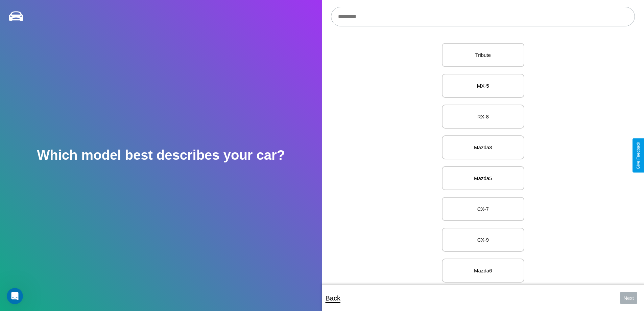 This screenshot has height=311, width=644. Describe the element at coordinates (483, 147) in the screenshot. I see `p: Mazda3` at that location.